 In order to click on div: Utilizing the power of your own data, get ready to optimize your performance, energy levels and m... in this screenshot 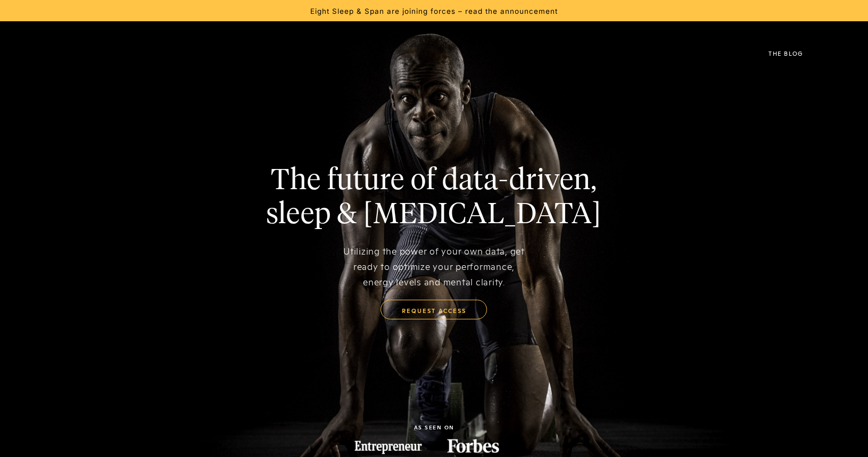, I will do `click(434, 266)`.